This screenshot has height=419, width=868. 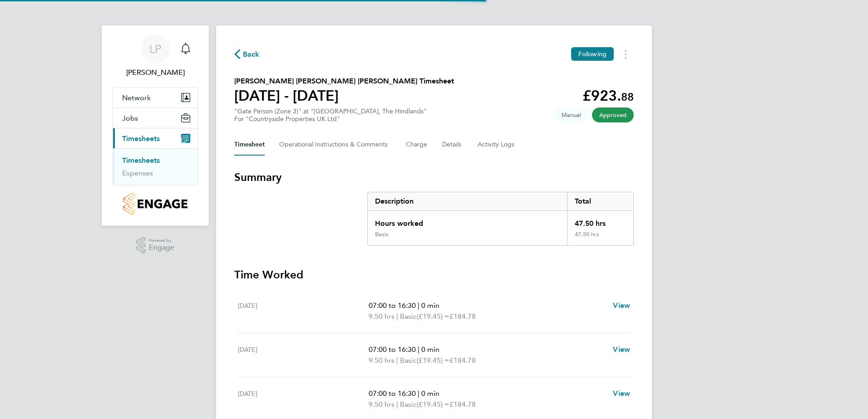 I want to click on span: Powered by, so click(x=162, y=241).